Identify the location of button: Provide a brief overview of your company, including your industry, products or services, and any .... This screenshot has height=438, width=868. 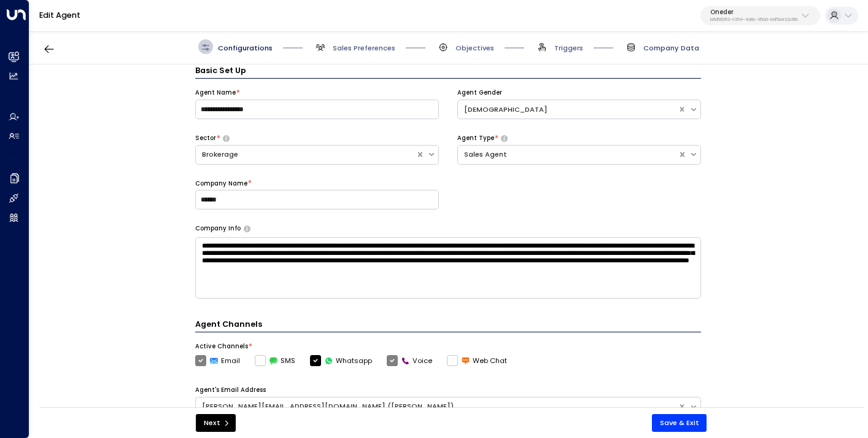
(246, 228).